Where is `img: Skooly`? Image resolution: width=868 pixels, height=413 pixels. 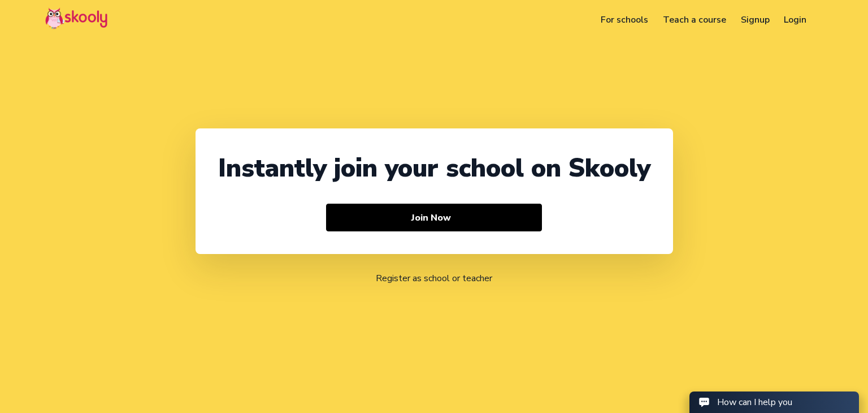 img: Skooly is located at coordinates (76, 18).